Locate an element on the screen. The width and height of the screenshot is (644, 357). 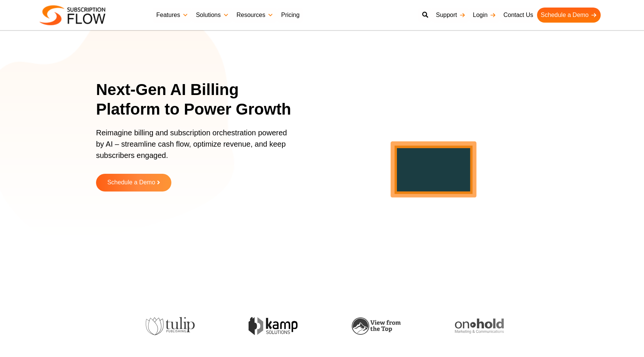
img: Subscriptionflow is located at coordinates (73, 15).